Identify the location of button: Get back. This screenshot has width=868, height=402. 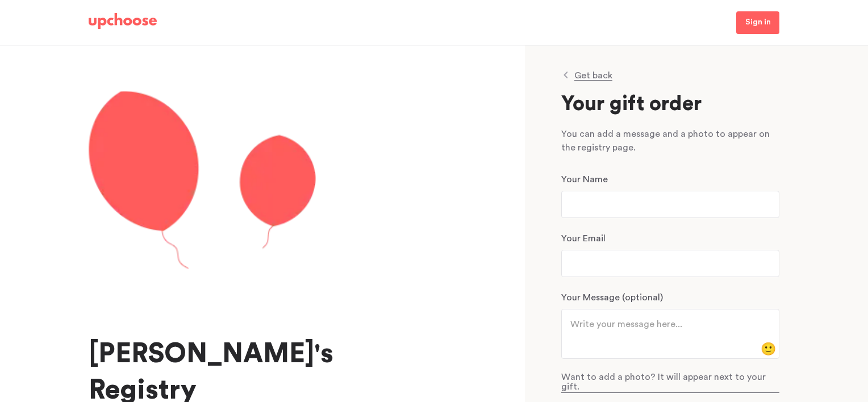
(587, 75).